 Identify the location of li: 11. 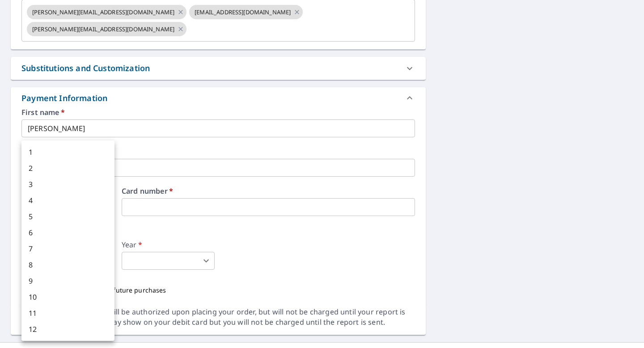
(68, 313).